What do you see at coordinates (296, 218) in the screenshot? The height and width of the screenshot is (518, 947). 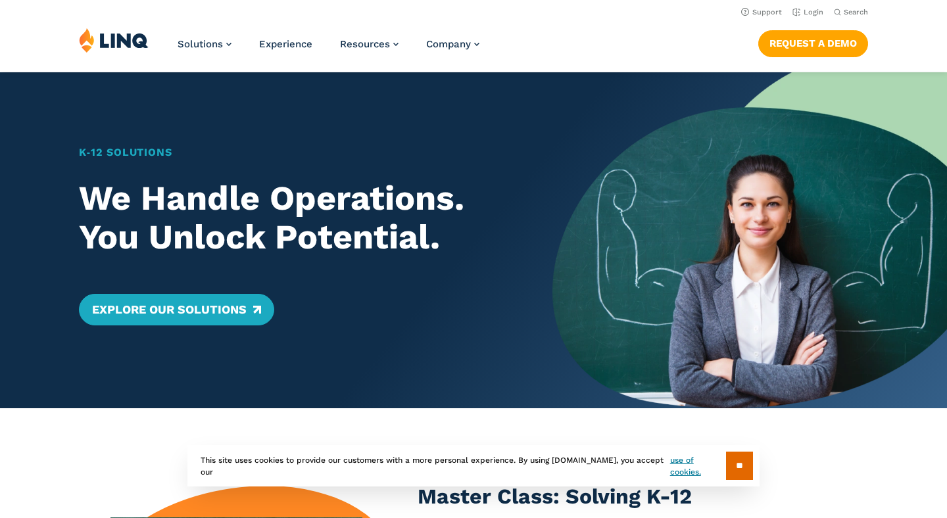 I see `h2: We Handle Operations. You Unlock Potential.` at bounding box center [296, 218].